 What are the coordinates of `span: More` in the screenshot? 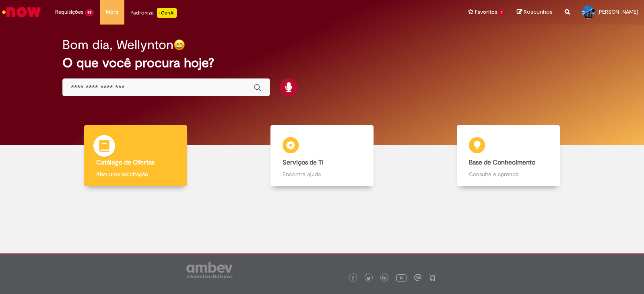 It's located at (112, 12).